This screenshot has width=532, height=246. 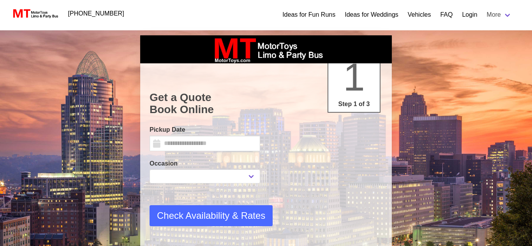 What do you see at coordinates (266, 49) in the screenshot?
I see `img: box_logo_brand.jpeg` at bounding box center [266, 49].